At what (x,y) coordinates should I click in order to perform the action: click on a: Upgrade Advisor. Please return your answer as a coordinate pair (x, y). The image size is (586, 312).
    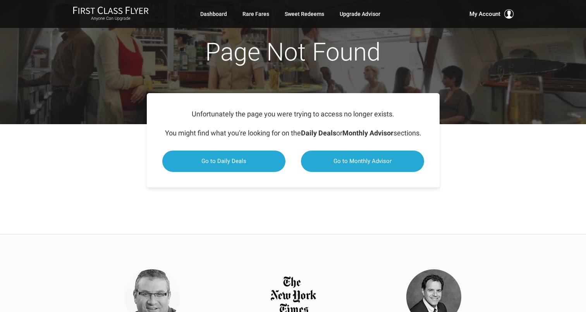
    Looking at the image, I should click on (360, 14).